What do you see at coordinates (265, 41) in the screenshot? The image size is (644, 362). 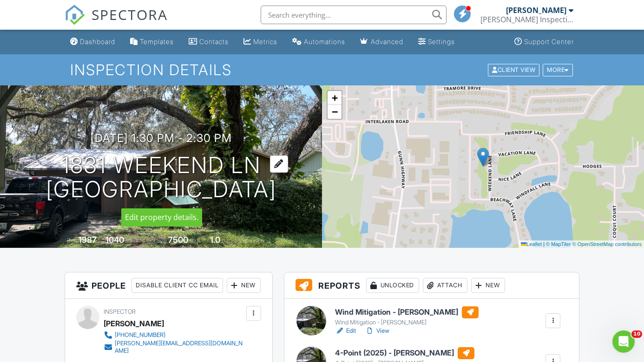 I see `div: Metrics` at bounding box center [265, 41].